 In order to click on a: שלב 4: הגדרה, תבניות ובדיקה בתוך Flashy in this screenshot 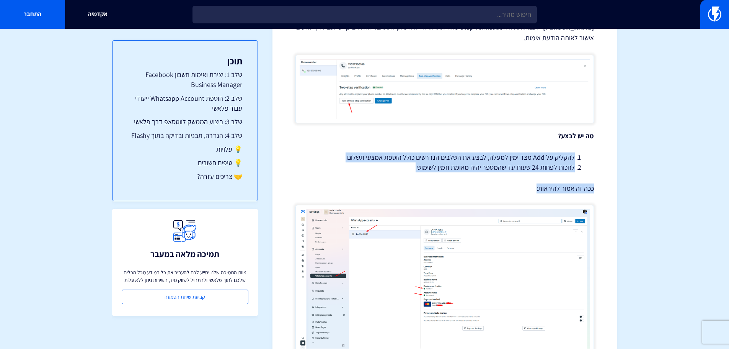, I will do `click(185, 135)`.